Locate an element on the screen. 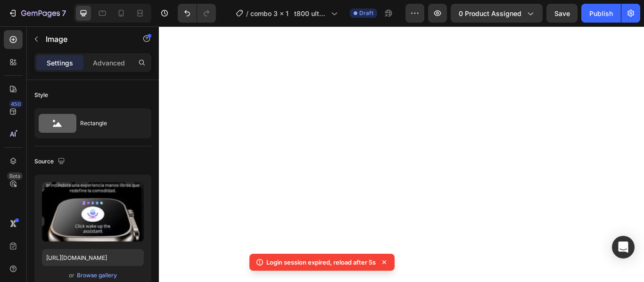 The width and height of the screenshot is (644, 282). button: Save is located at coordinates (562, 13).